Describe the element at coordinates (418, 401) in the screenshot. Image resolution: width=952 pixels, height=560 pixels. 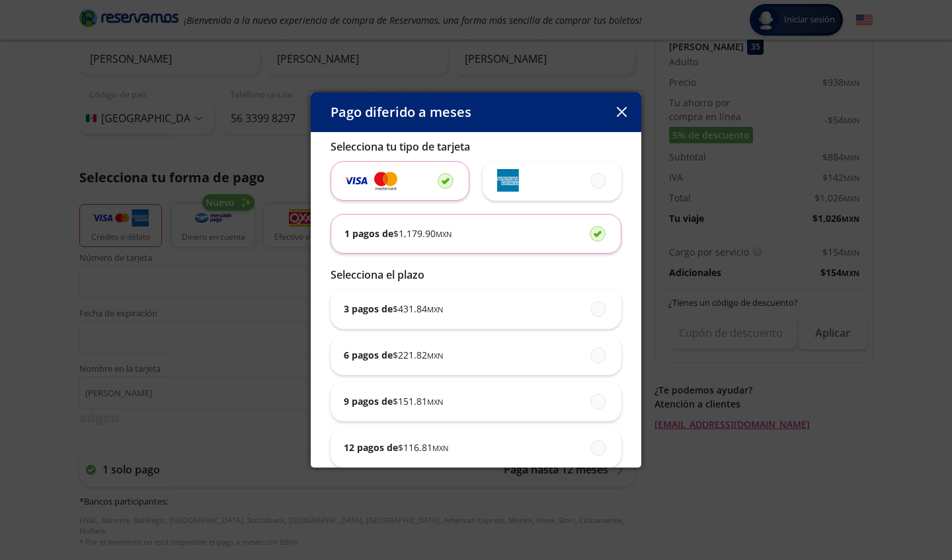
I see `span: $ 151.81` at that location.